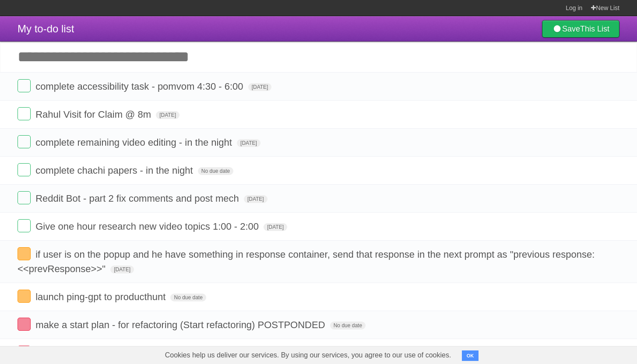  What do you see at coordinates (140, 86) in the screenshot?
I see `span: complete accessibility task - pomvom 4:30 - 6:00` at bounding box center [140, 86].